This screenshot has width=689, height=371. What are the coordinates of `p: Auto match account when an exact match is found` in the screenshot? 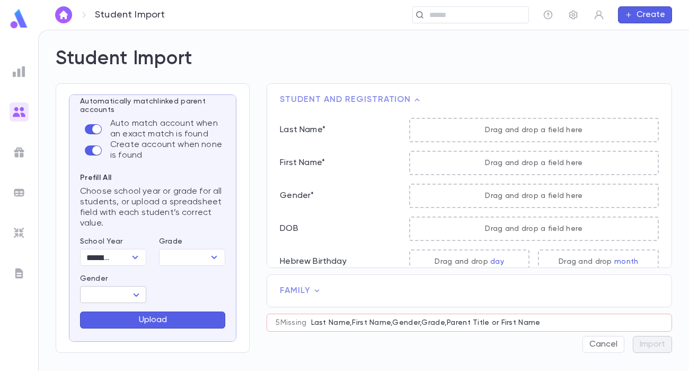 It's located at (167, 129).